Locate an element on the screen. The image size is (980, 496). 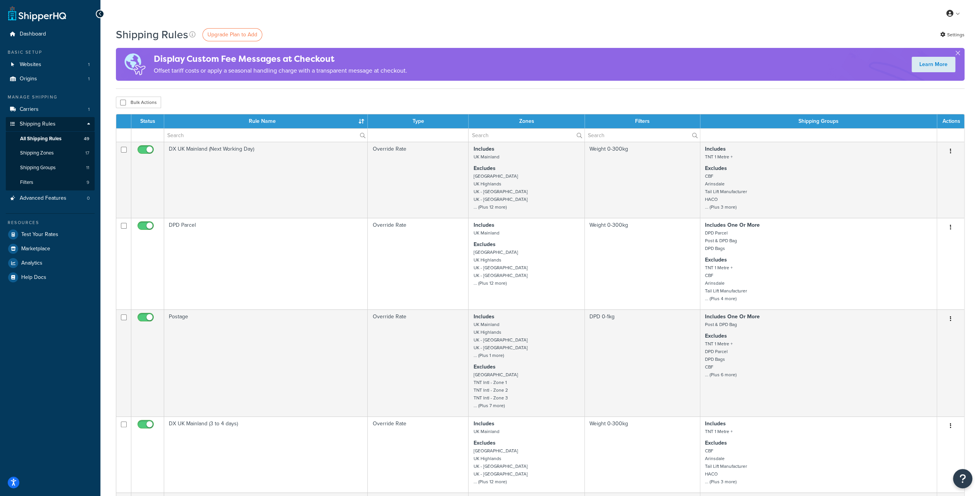
th: Status is located at coordinates (147, 121).